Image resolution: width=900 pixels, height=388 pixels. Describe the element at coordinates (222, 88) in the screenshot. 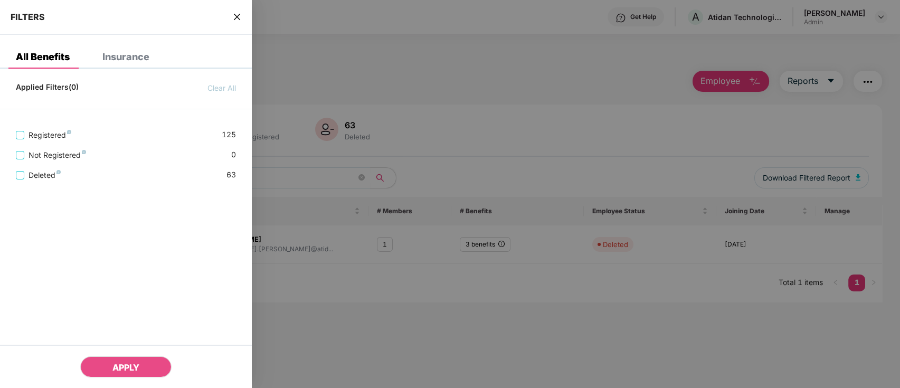

I see `span: Clear All` at that location.